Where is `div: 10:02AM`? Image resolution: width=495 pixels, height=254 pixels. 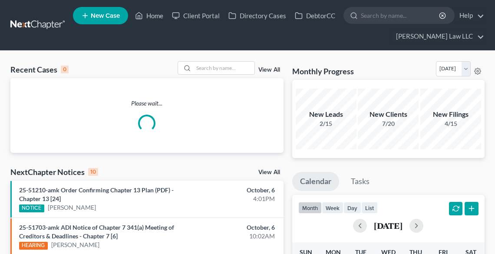 div: 10:02AM is located at coordinates (235, 236).